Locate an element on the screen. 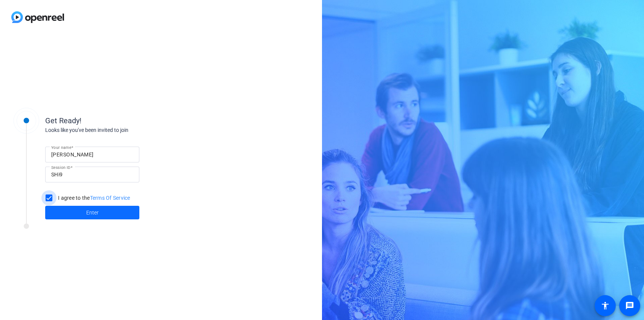 This screenshot has height=320, width=644. mat-icon: message is located at coordinates (630, 305).